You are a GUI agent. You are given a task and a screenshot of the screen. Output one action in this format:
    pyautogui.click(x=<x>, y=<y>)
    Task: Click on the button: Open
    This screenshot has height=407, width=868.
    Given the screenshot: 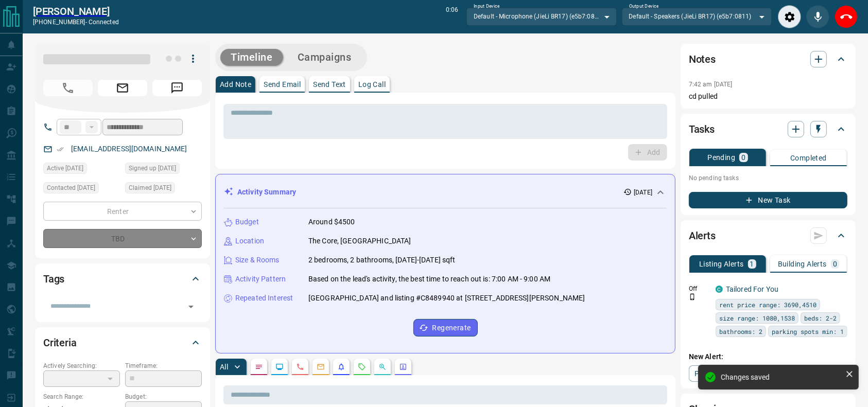 What is the action you would take?
    pyautogui.click(x=191, y=306)
    